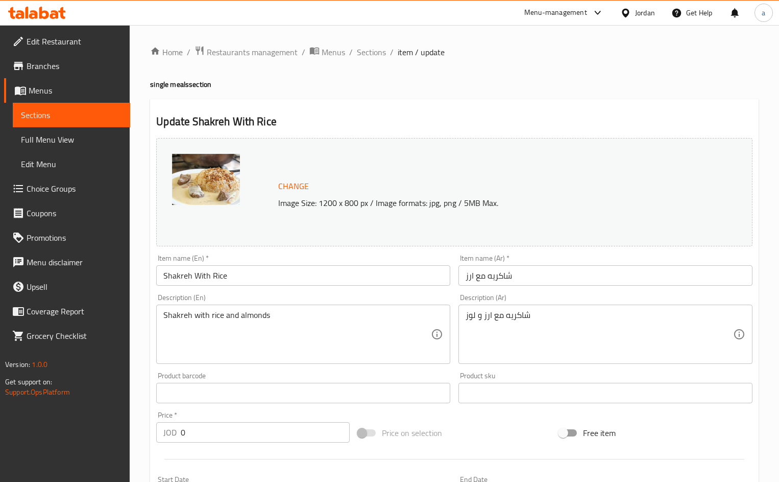  Describe the element at coordinates (72, 164) in the screenshot. I see `a: Edit Menu` at that location.